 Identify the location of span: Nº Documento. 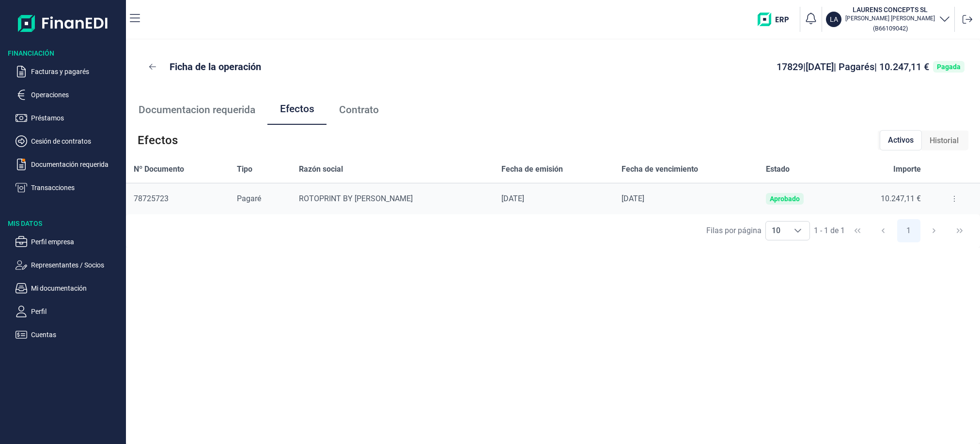
(159, 169).